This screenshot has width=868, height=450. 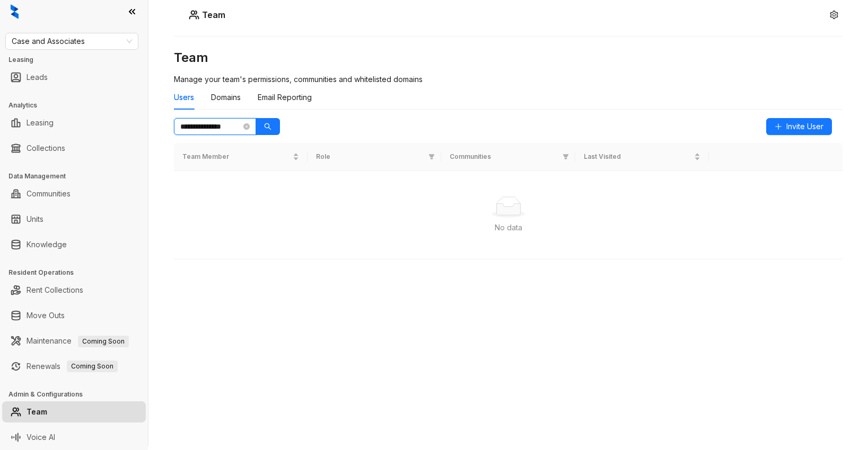 What do you see at coordinates (184, 97) in the screenshot?
I see `div: Users` at bounding box center [184, 97].